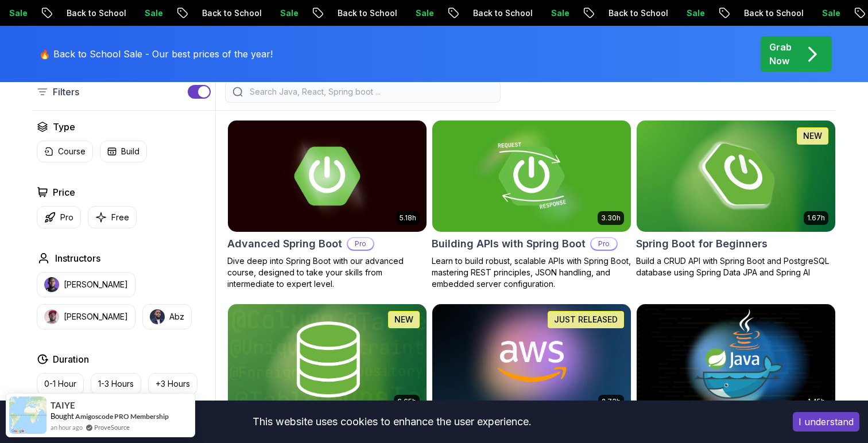  I want to click on img: Spring Data JPA card, so click(327, 360).